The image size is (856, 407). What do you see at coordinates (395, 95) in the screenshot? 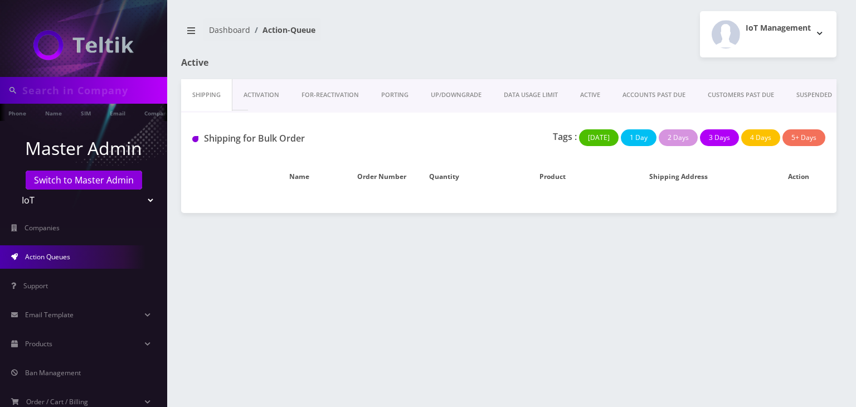
I see `a: PORTING` at bounding box center [395, 95].